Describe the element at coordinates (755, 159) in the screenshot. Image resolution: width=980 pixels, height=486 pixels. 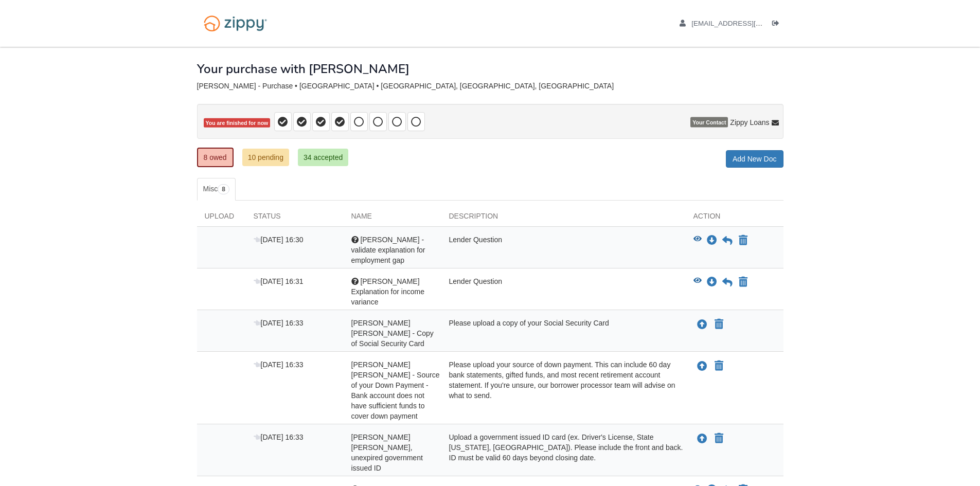
I see `a: Add New Doc` at that location.